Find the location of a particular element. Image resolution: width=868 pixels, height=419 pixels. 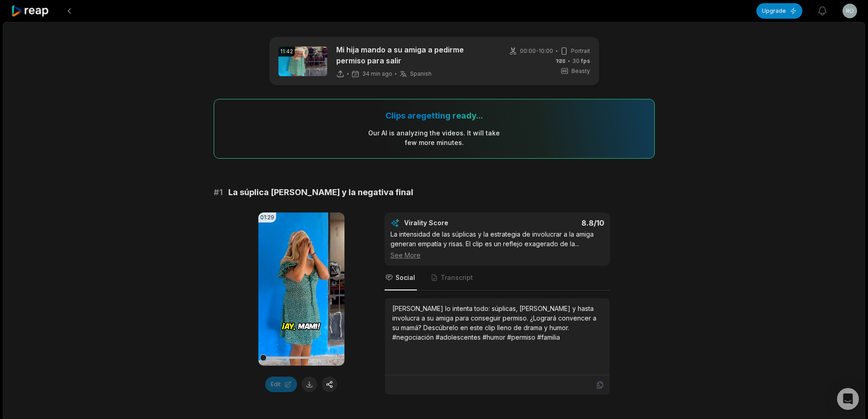

span: Beasty is located at coordinates (580, 71).